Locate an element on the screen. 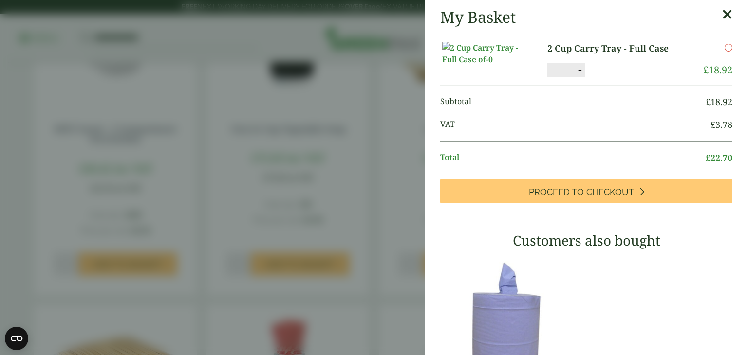 The height and width of the screenshot is (355, 748). span: VAT is located at coordinates (575, 125).